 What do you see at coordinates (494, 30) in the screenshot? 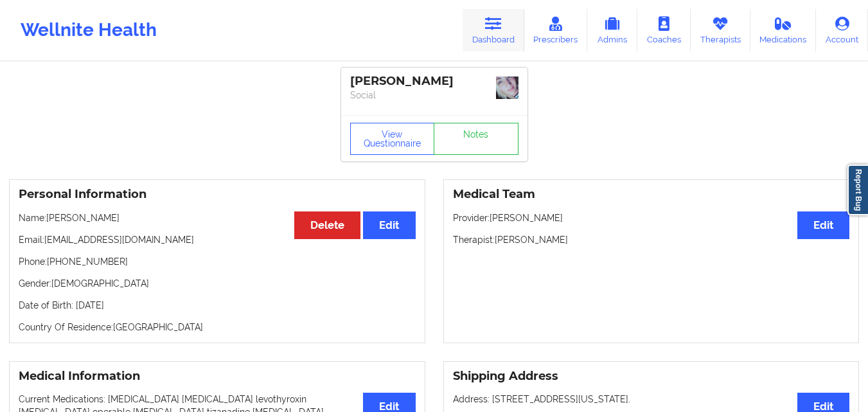
I see `a: Dashboard` at bounding box center [494, 30].